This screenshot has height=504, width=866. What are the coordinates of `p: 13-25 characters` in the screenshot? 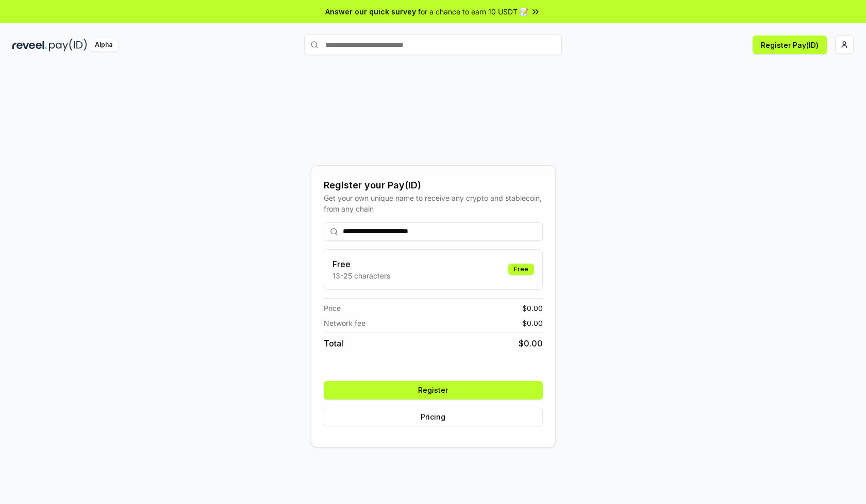 It's located at (361, 275).